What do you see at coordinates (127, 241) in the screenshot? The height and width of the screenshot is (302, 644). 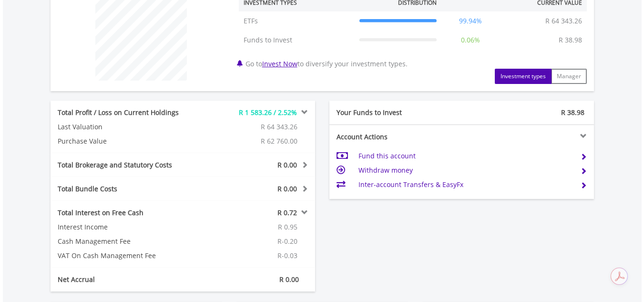 I see `div: Cash Management Fee` at bounding box center [127, 241].